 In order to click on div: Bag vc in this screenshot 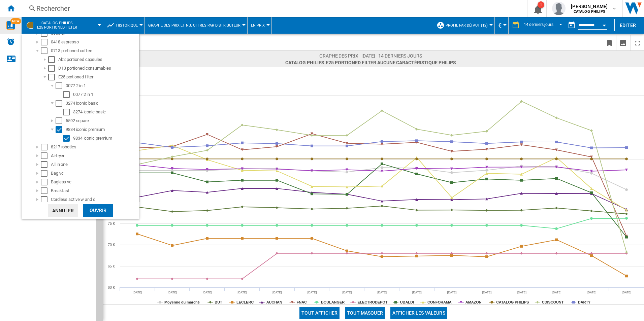, I will do `click(94, 173)`.